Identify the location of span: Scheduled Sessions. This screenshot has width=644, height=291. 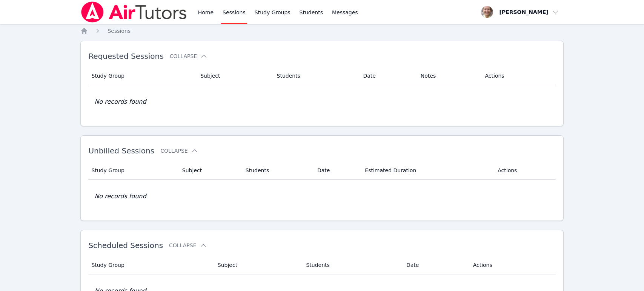
(126, 246).